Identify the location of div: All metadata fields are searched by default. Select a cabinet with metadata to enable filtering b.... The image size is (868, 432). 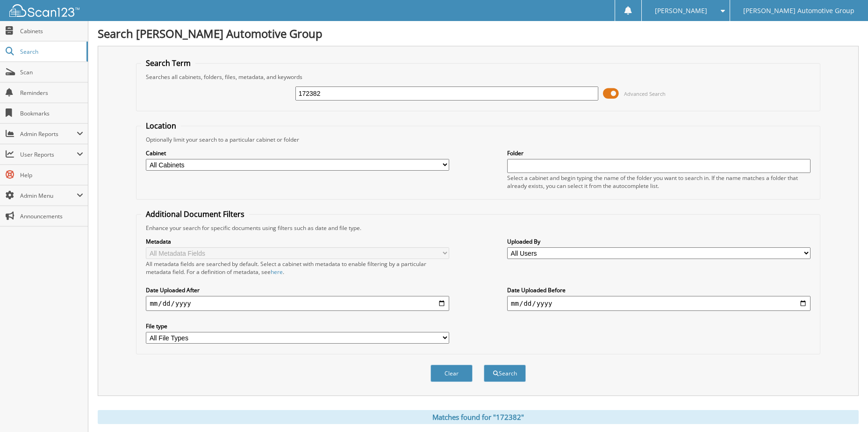
(297, 268).